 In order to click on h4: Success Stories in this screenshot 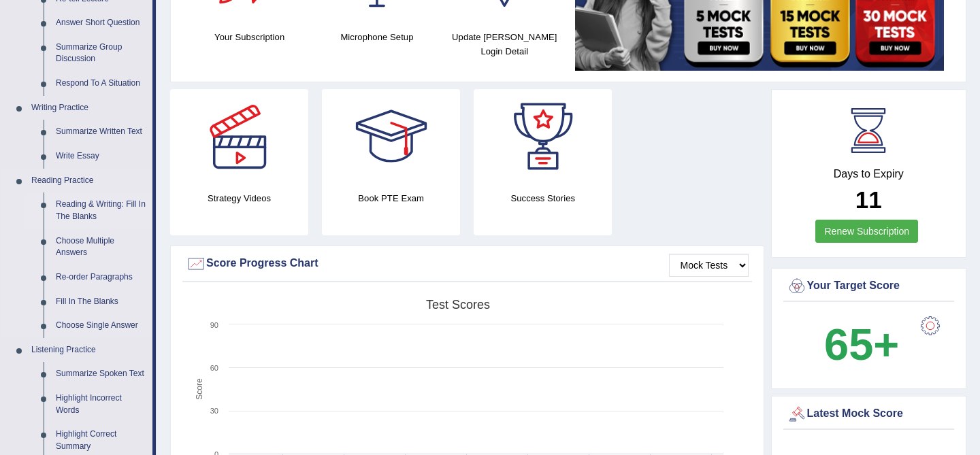, I will do `click(542, 198)`.